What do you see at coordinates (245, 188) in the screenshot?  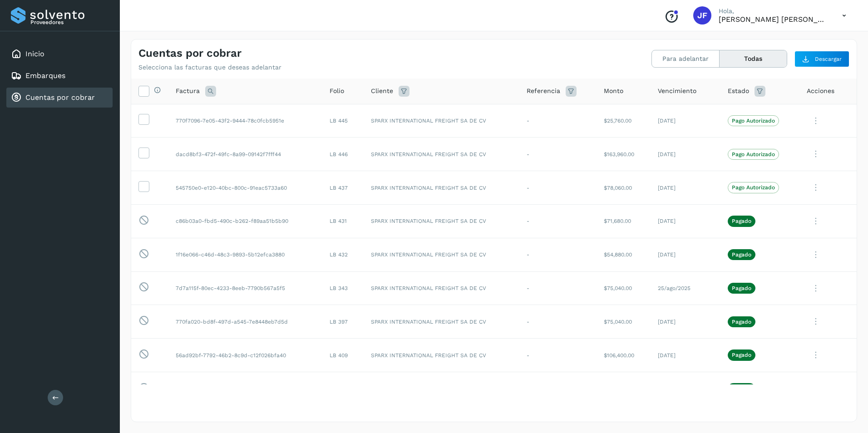 I see `td: 545750e0-e120-40bc-800c-91eac5733a60` at bounding box center [245, 188].